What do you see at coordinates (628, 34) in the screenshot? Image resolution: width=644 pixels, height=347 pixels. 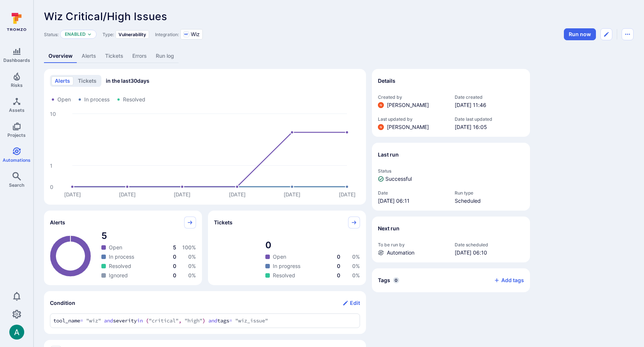 I see `button: Automation menu` at bounding box center [628, 34].